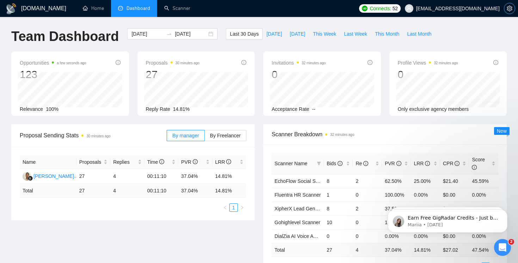 This screenshot has width=518, height=263. Describe the element at coordinates (177, 8) in the screenshot. I see `a: searchScanner` at that location.